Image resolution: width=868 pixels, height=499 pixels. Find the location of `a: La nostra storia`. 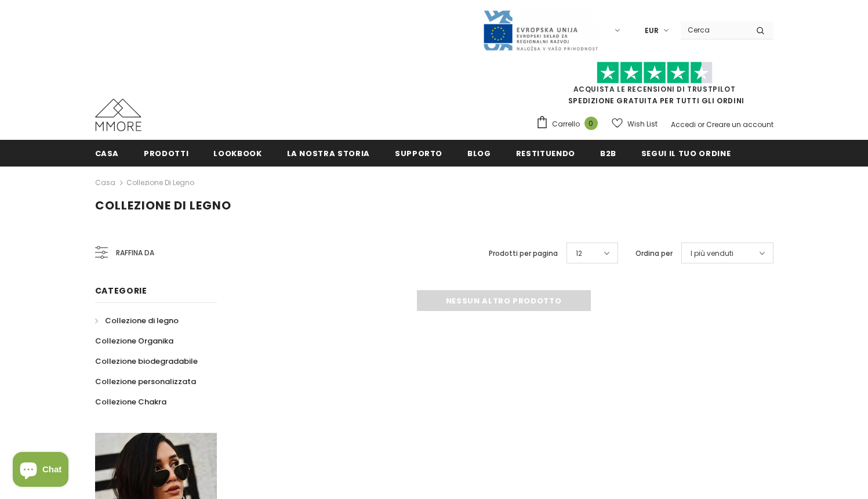

a: La nostra storia is located at coordinates (328, 153).